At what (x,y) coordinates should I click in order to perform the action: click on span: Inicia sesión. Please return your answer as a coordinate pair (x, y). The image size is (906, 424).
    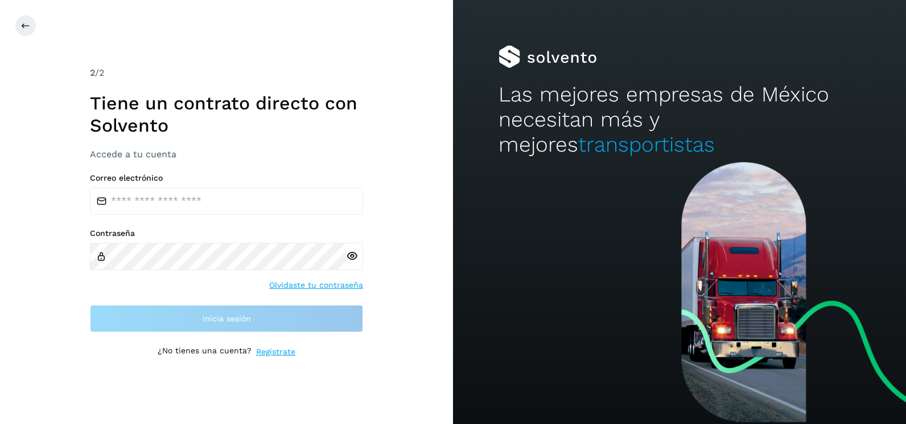
    Looking at the image, I should click on (227, 318).